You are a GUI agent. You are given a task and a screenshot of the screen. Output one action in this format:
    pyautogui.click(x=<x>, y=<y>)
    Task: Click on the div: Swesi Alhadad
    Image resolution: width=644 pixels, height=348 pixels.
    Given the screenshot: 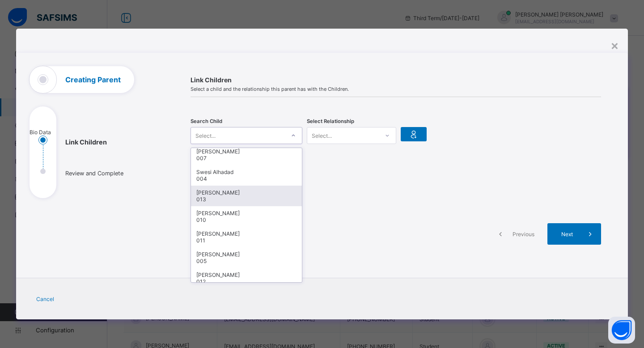 What is the action you would take?
    pyautogui.click(x=246, y=171)
    